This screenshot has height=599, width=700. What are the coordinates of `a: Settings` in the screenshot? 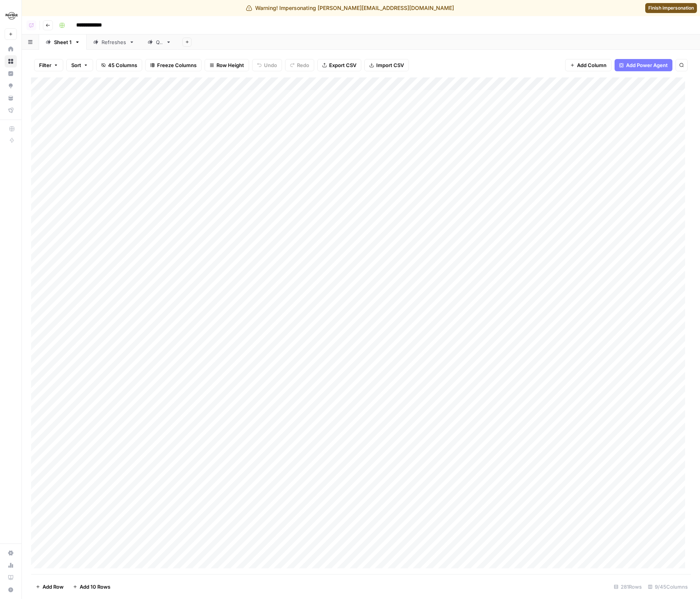 It's located at (11, 553).